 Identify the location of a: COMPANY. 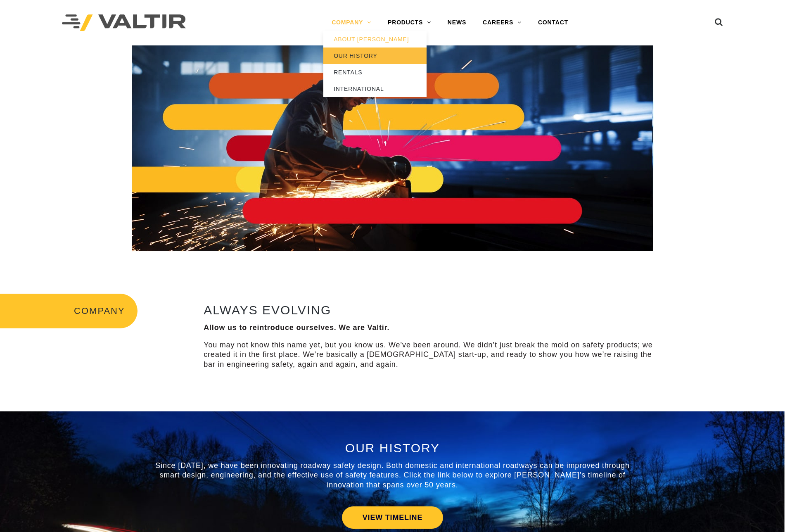
(351, 23).